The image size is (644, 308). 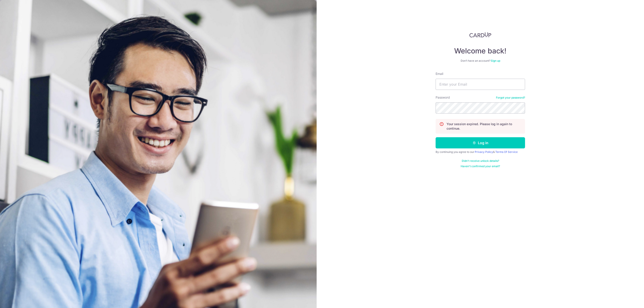 What do you see at coordinates (480, 143) in the screenshot?
I see `button: Log in` at bounding box center [480, 143].